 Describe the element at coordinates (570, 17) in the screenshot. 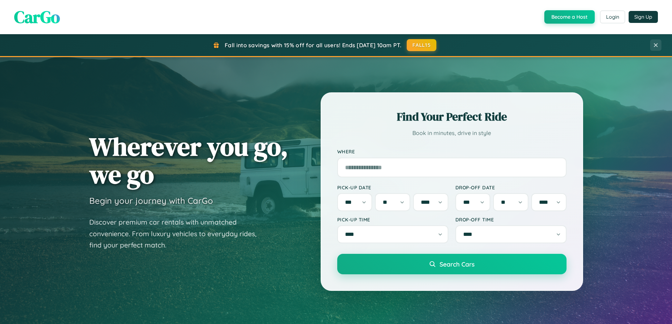

I see `button: Become a Host` at that location.